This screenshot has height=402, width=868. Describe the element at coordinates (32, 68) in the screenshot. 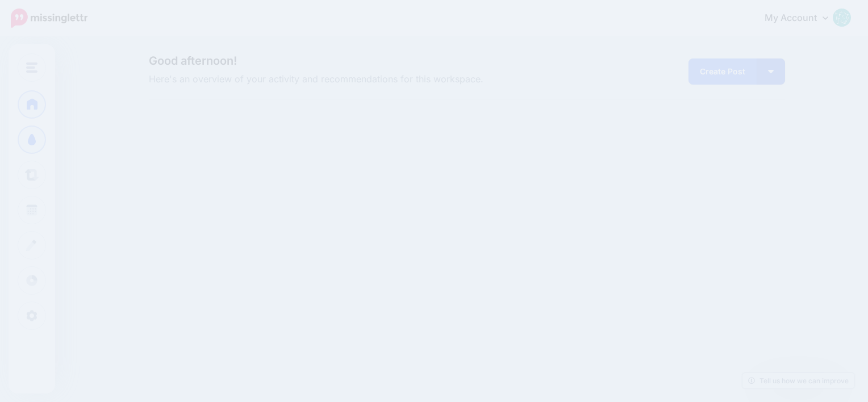

I see `img: menu.png` at that location.